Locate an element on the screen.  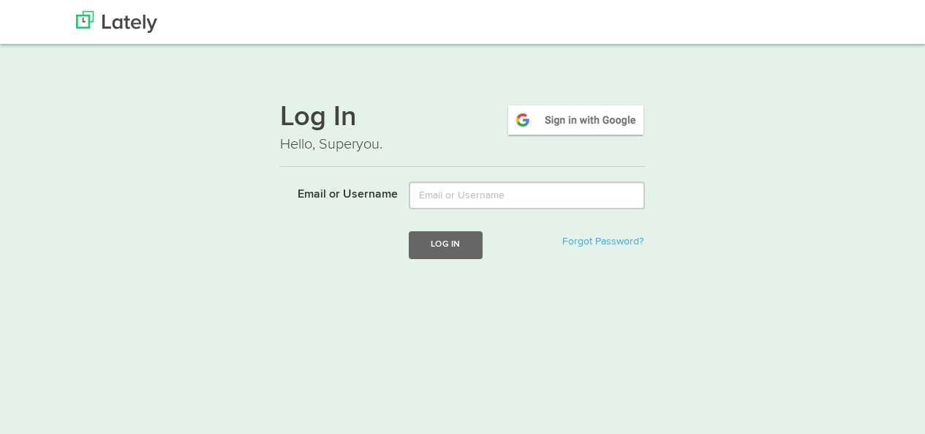
p: Hello, Superyou. is located at coordinates (463, 144).